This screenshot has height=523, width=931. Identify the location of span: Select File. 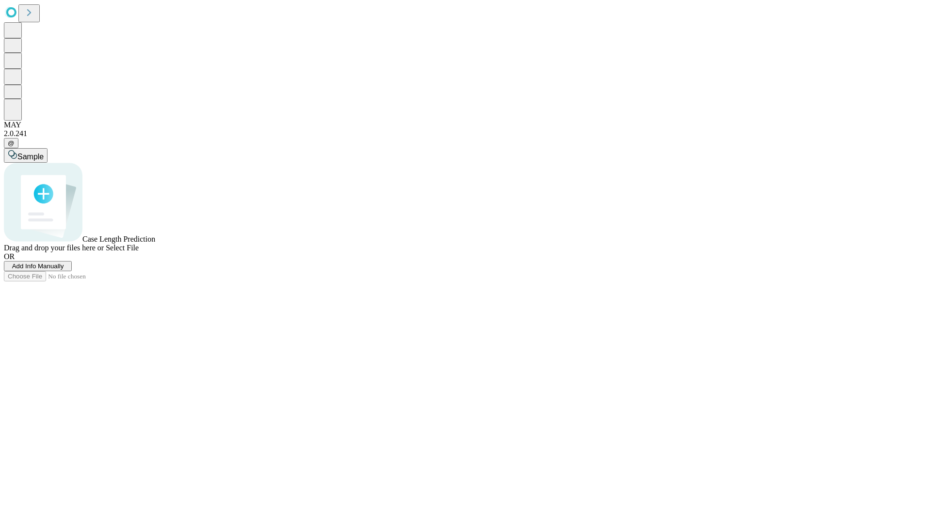
(122, 248).